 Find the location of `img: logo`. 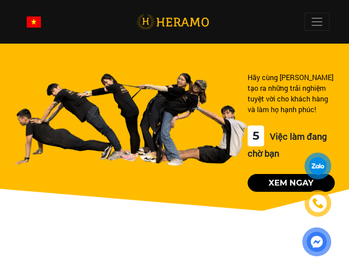

img: logo is located at coordinates (172, 22).